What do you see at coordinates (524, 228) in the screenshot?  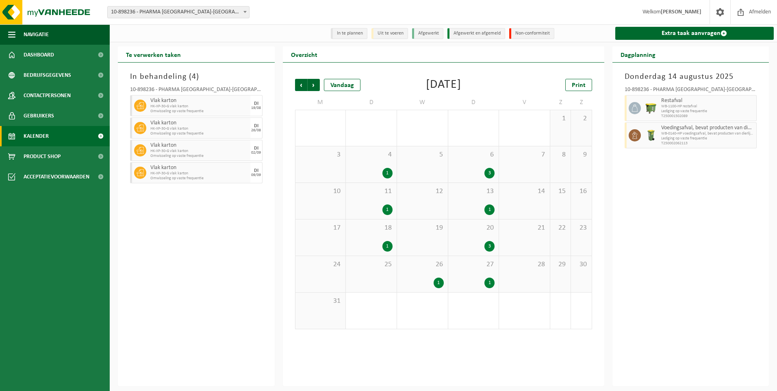 I see `span: 21` at bounding box center [524, 228].